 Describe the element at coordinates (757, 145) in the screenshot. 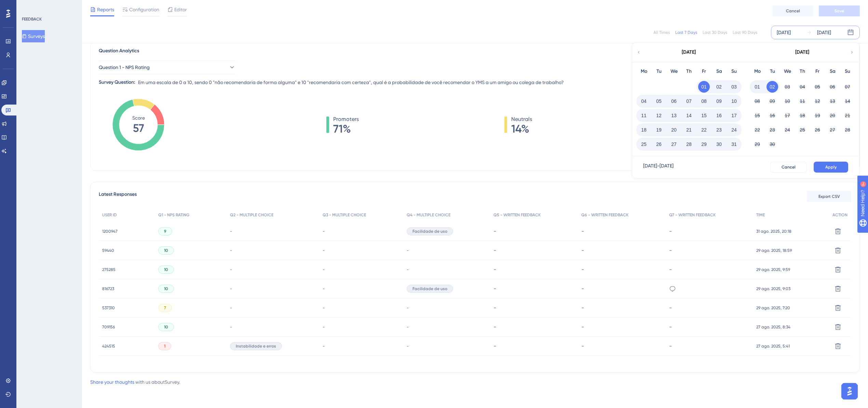

I see `button: 29` at that location.